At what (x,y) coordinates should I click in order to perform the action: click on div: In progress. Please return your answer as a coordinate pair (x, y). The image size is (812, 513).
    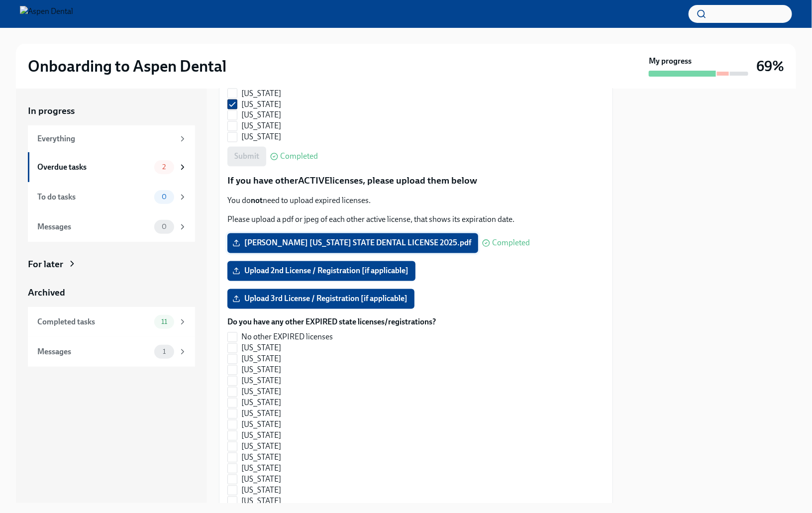
    Looking at the image, I should click on (112, 111).